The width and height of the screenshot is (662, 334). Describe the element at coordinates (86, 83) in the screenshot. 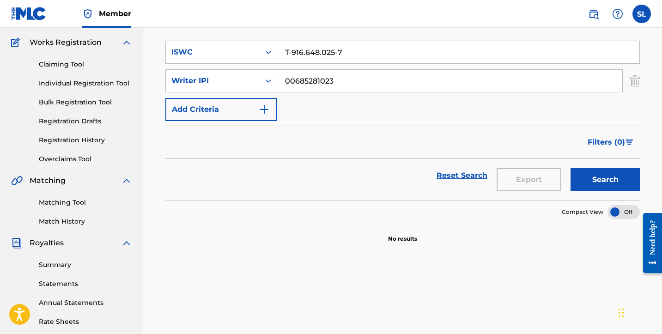

I see `a: Individual Registration Tool` at that location.